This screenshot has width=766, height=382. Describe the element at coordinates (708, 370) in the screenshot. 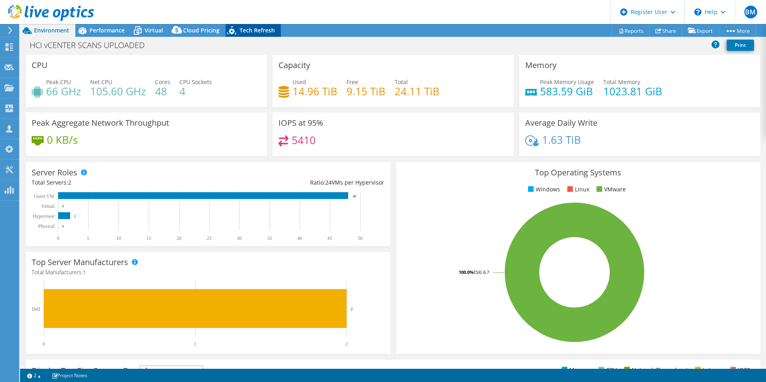

I see `li: Latency` at that location.